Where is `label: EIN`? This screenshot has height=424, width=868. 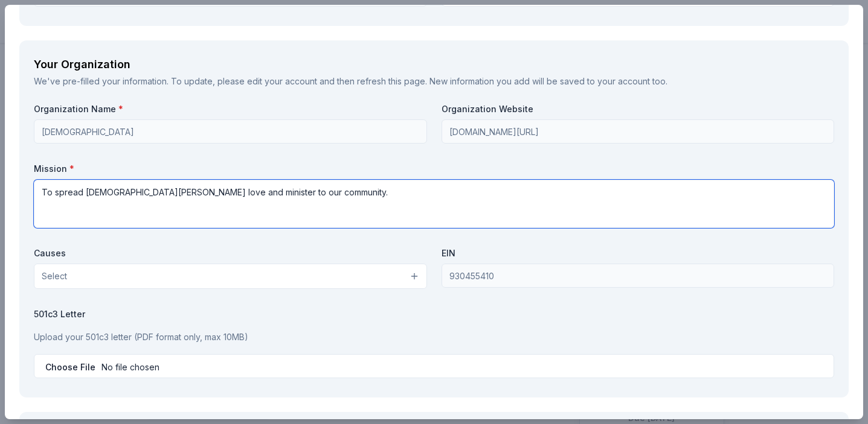 label: EIN is located at coordinates (638, 253).